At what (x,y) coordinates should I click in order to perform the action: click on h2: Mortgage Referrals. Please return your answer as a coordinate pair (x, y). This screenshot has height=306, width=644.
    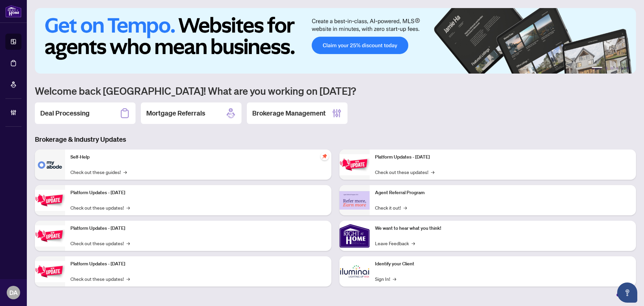
    Looking at the image, I should click on (176, 113).